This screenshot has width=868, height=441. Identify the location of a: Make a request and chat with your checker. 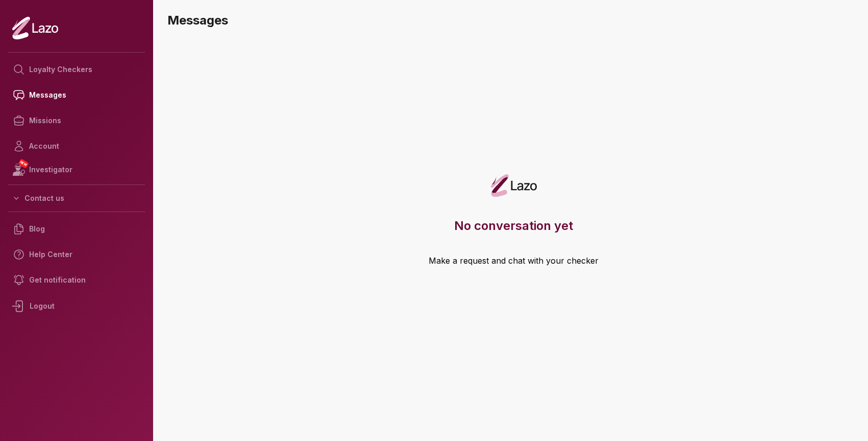
(513, 271).